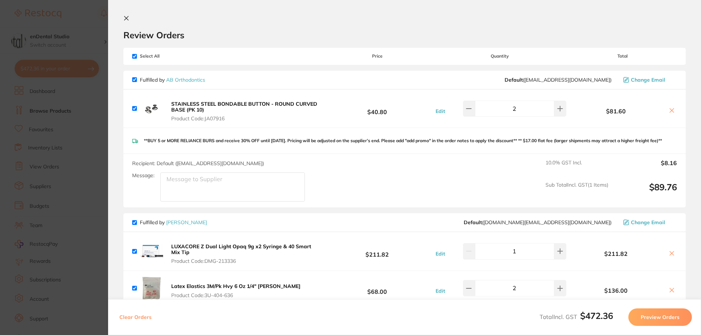  Describe the element at coordinates (151, 289) in the screenshot. I see `img: c3NocWlsNQ` at that location.